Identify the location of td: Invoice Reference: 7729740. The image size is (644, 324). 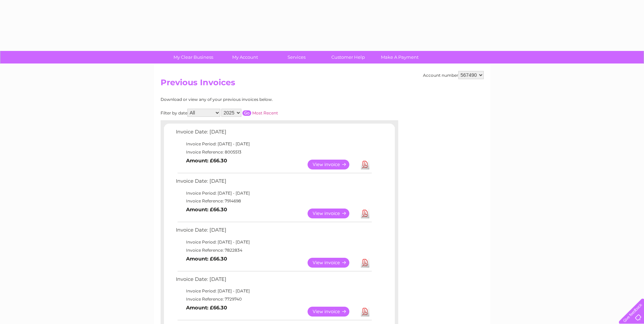
(273, 299).